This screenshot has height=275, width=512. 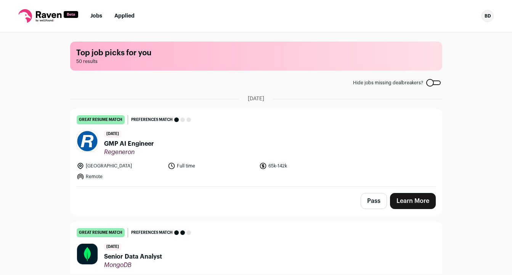 I want to click on span: 50 results, so click(x=256, y=61).